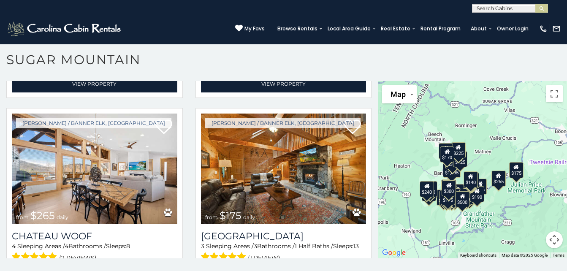 This screenshot has width=567, height=271. I want to click on a: Open this area in Google Maps (opens a new window), so click(394, 253).